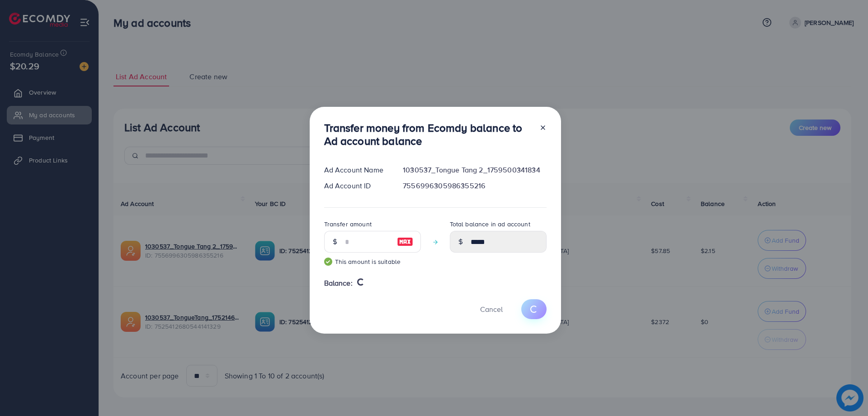 The width and height of the screenshot is (868, 416). What do you see at coordinates (492, 309) in the screenshot?
I see `button: Cancel` at bounding box center [492, 309].